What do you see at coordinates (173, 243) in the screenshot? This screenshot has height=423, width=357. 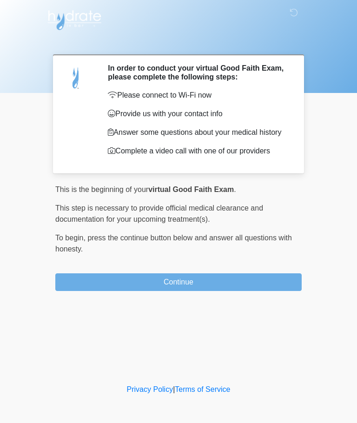 I see `span: press the continue button below and answer all questions with honesty.` at bounding box center [173, 243].